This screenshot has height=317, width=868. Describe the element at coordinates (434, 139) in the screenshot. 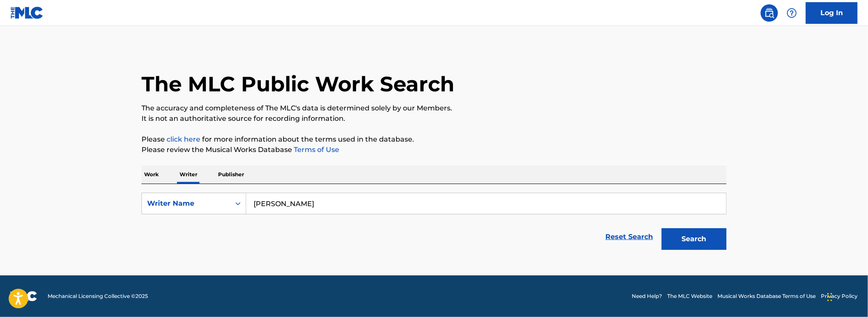

I see `p: Please for more information about the terms used in the database.` at that location.